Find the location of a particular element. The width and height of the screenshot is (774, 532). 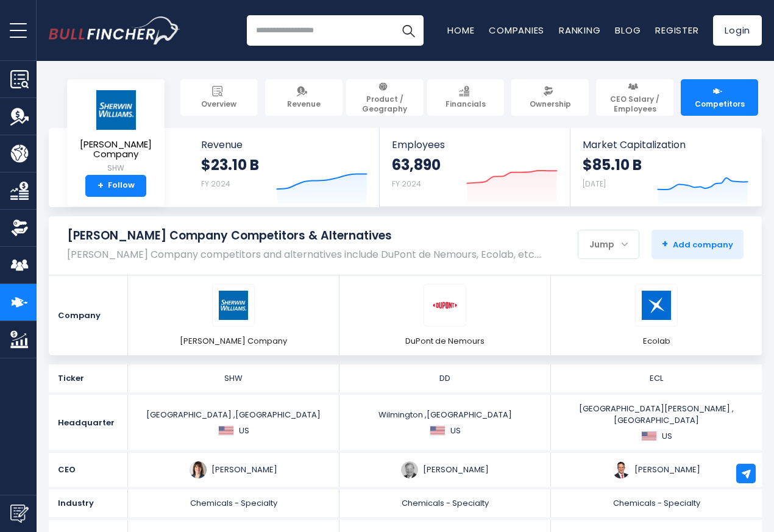

div: ECL is located at coordinates (656, 378).